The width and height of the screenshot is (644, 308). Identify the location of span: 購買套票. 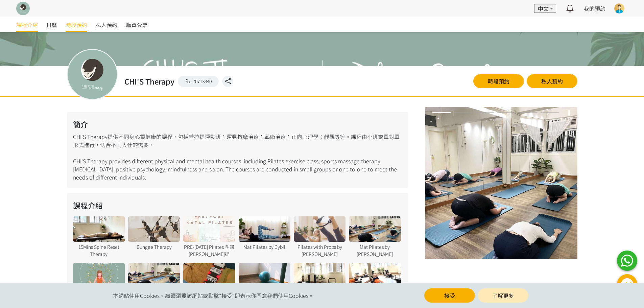
(136, 25).